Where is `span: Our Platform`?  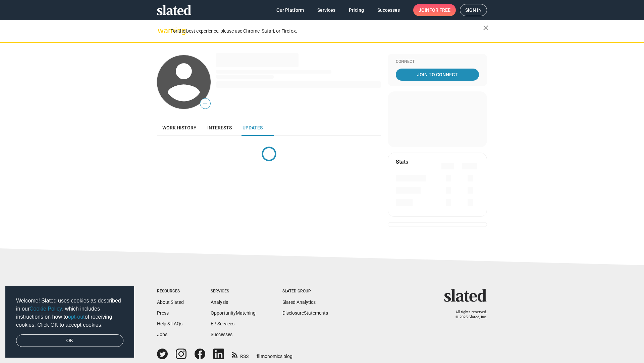 span: Our Platform is located at coordinates (290, 10).